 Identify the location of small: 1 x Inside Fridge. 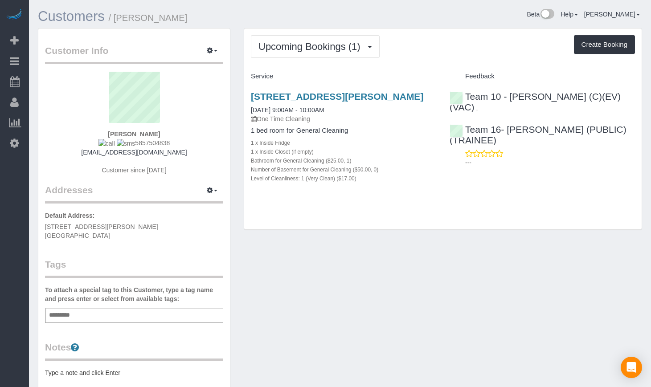
(270, 143).